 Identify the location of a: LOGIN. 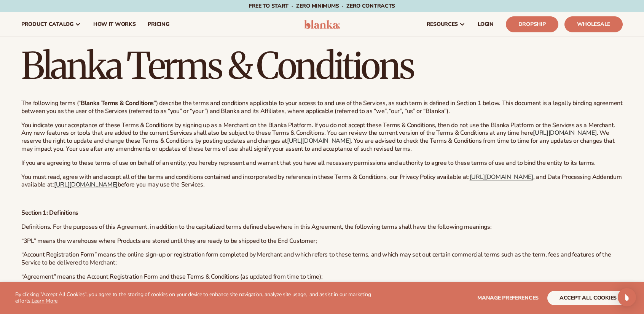
(486, 24).